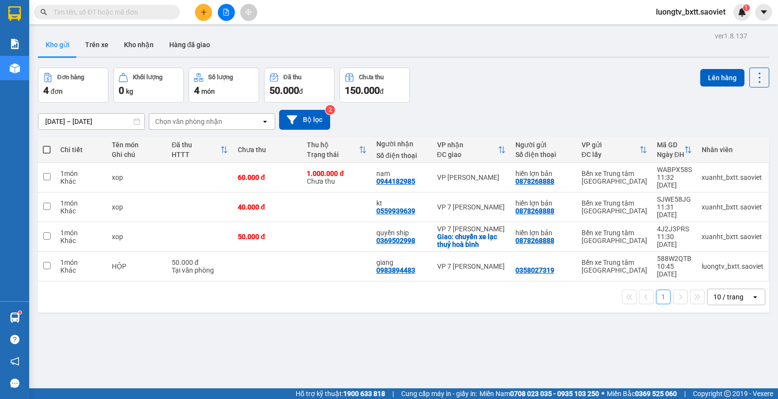 The width and height of the screenshot is (778, 399). I want to click on button: Số lượng4món, so click(224, 85).